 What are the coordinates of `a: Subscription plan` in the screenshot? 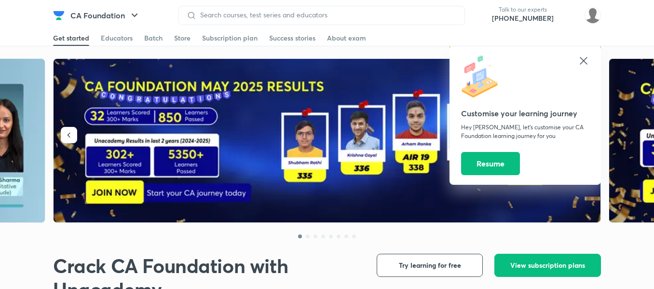 It's located at (230, 38).